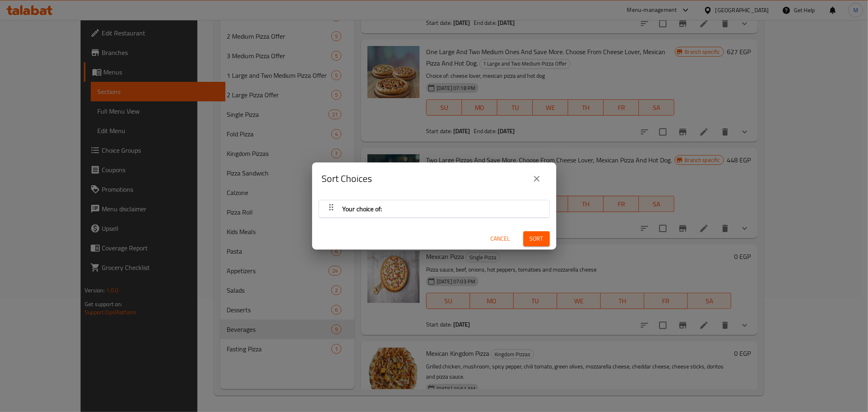 This screenshot has height=412, width=868. What do you see at coordinates (536, 238) in the screenshot?
I see `button: Sort` at bounding box center [536, 238].